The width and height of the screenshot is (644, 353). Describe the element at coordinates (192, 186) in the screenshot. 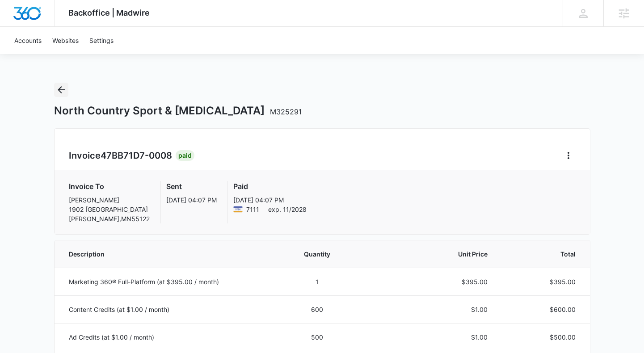

I see `h3: Sent` at that location.